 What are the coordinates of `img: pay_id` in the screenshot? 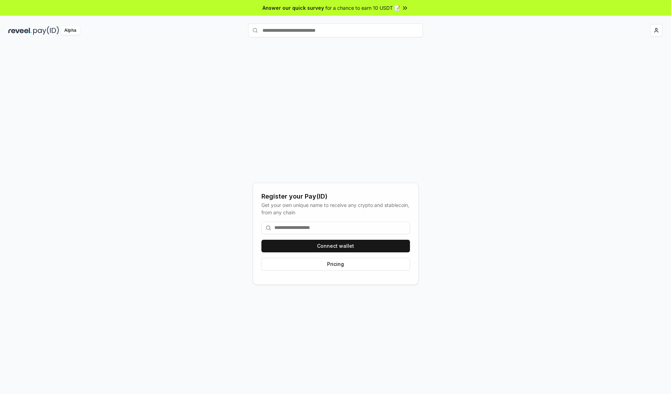 It's located at (46, 30).